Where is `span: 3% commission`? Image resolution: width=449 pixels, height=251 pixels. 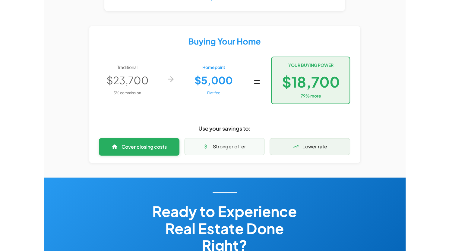 span: 3% commission is located at coordinates (127, 93).